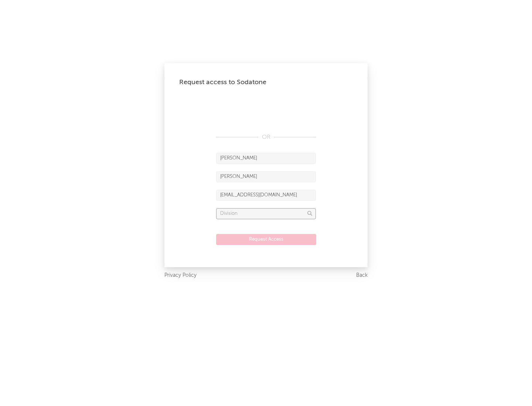 This screenshot has height=406, width=532. What do you see at coordinates (180, 275) in the screenshot?
I see `a: Privacy Policy` at bounding box center [180, 275].